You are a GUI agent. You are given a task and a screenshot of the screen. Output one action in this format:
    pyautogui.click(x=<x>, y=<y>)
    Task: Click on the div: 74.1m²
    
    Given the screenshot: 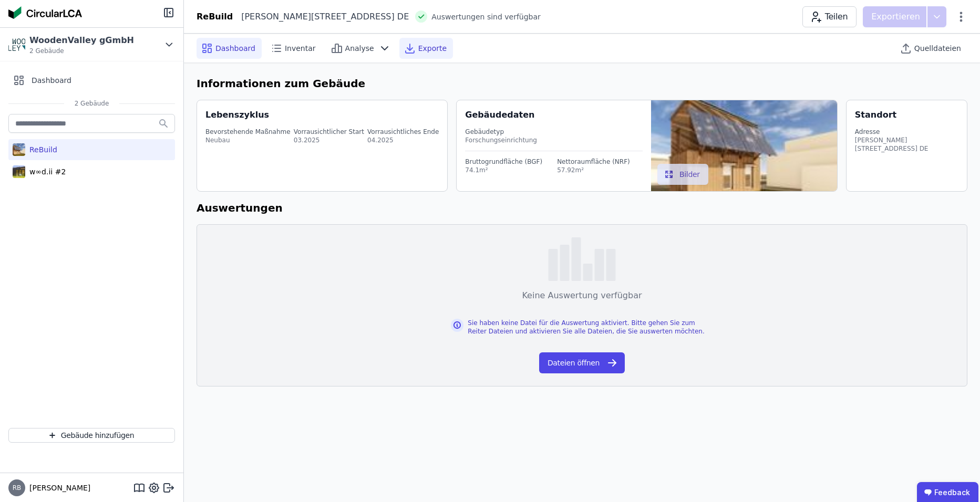 What is the action you would take?
    pyautogui.click(x=504, y=170)
    